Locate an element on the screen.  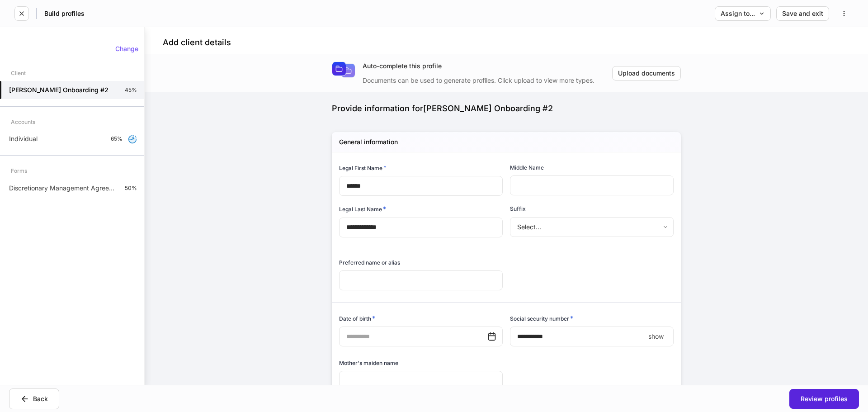
button: Review profiles is located at coordinates (824, 399).